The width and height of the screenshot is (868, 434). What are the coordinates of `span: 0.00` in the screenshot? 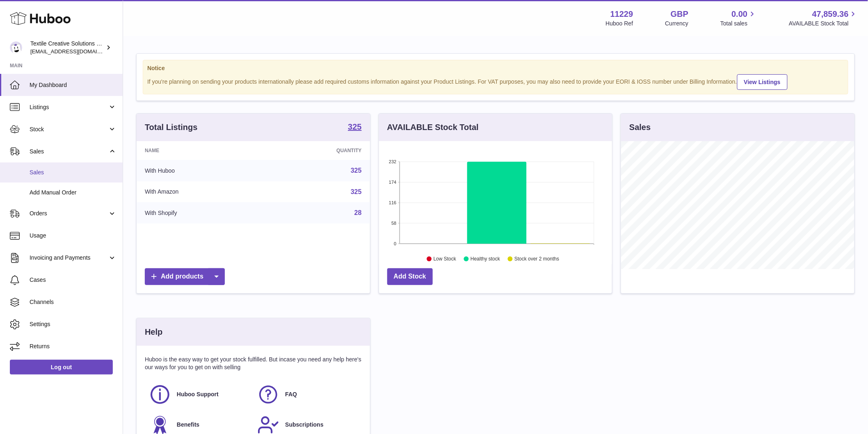 It's located at (739, 14).